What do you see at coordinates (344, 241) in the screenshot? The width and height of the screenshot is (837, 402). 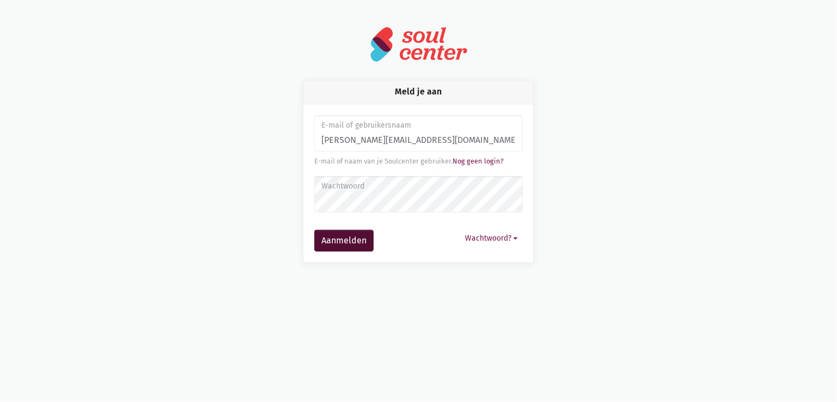 I see `button: Aanmelden` at bounding box center [344, 241].